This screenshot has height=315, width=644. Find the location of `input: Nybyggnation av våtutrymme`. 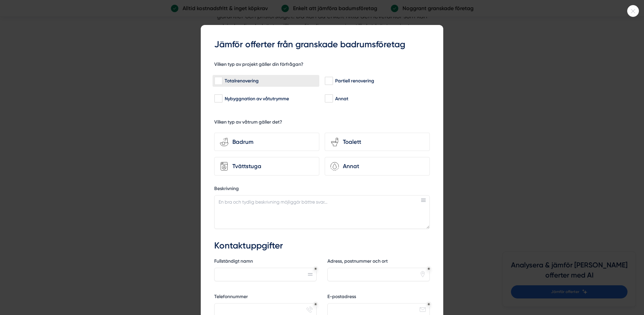

input: Nybyggnation av våtutrymme is located at coordinates (218, 99).